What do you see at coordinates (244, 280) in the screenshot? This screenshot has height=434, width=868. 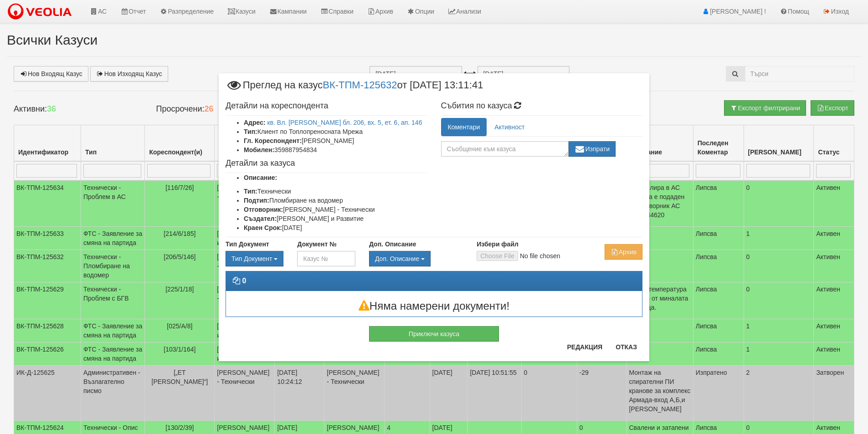 I see `strong: 0` at bounding box center [244, 280].